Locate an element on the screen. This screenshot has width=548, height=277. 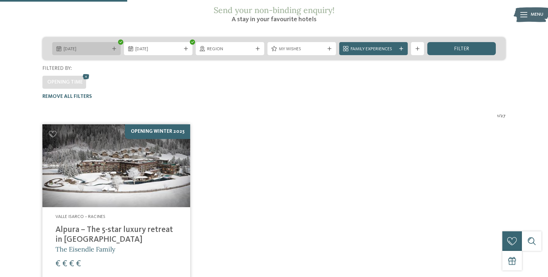
span: Valle Isarco – Racines is located at coordinates (80, 216).